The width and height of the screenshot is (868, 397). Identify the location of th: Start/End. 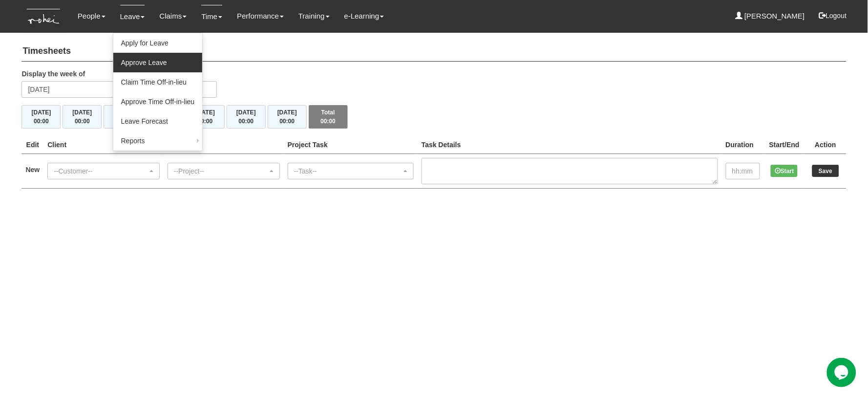
(785, 145).